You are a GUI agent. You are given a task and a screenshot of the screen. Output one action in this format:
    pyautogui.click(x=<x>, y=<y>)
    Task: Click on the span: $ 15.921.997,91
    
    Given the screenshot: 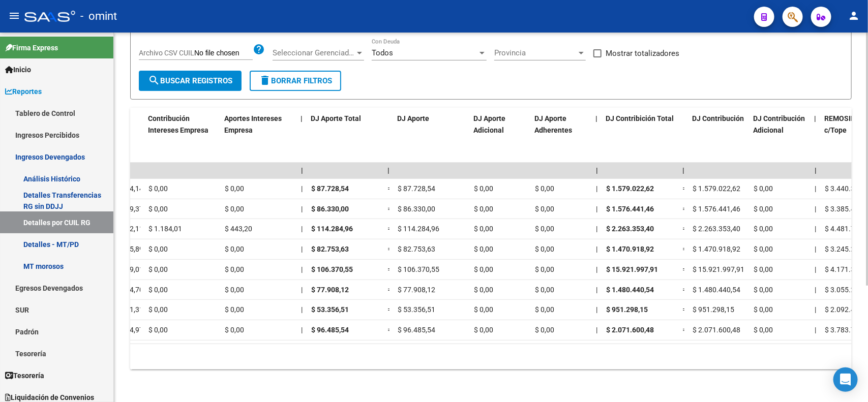 What is the action you would take?
    pyautogui.click(x=632, y=270)
    